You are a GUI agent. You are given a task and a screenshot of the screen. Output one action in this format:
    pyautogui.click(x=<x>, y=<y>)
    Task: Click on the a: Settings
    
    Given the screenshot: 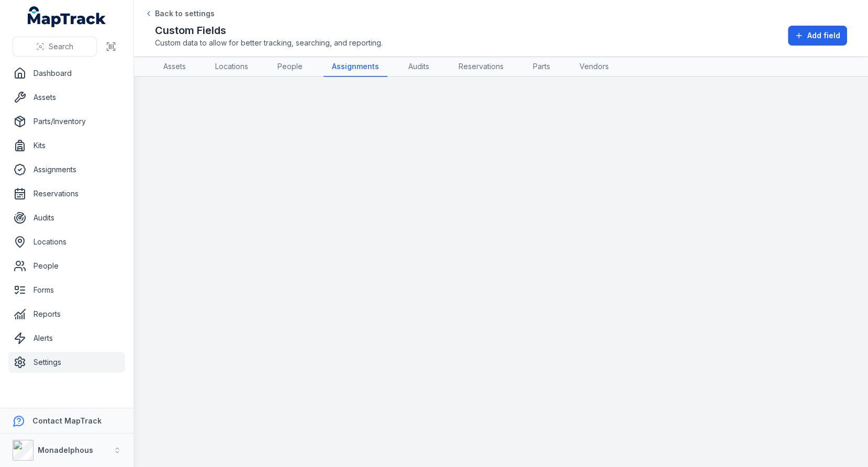 What is the action you would take?
    pyautogui.click(x=67, y=362)
    